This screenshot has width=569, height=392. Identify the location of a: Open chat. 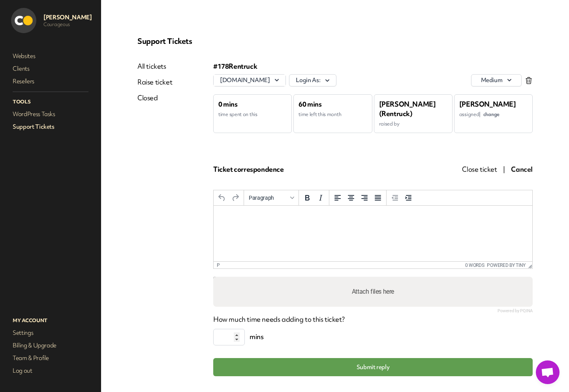
(547, 372).